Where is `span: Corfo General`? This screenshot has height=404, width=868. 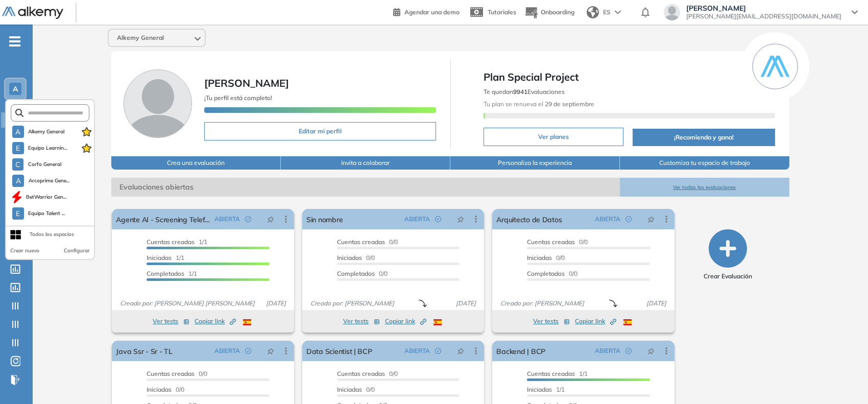 span: Corfo General is located at coordinates (44, 164).